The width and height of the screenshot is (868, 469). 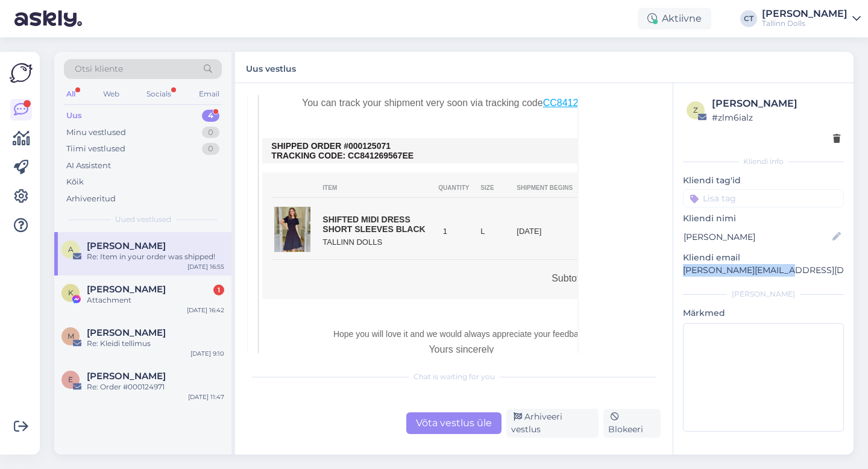 I want to click on div: # shipped, so click(x=613, y=237).